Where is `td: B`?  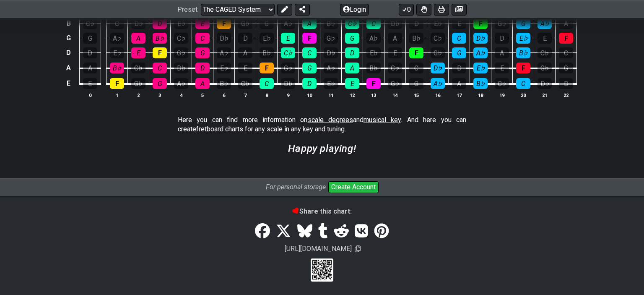 td: B is located at coordinates (69, 23).